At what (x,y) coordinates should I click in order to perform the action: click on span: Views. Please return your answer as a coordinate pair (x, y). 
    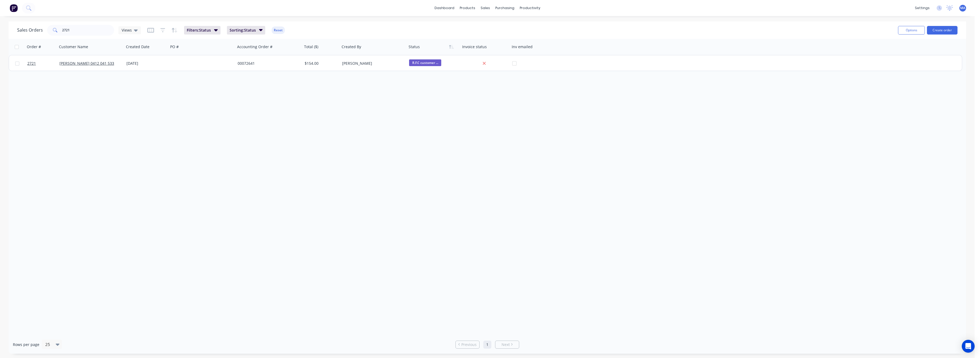
    Looking at the image, I should click on (127, 30).